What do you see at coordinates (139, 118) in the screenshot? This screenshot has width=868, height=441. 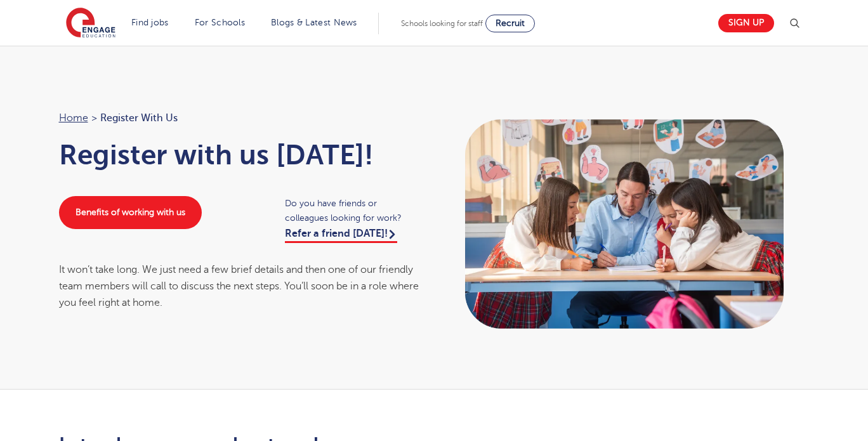 I see `span: Register with us` at bounding box center [139, 118].